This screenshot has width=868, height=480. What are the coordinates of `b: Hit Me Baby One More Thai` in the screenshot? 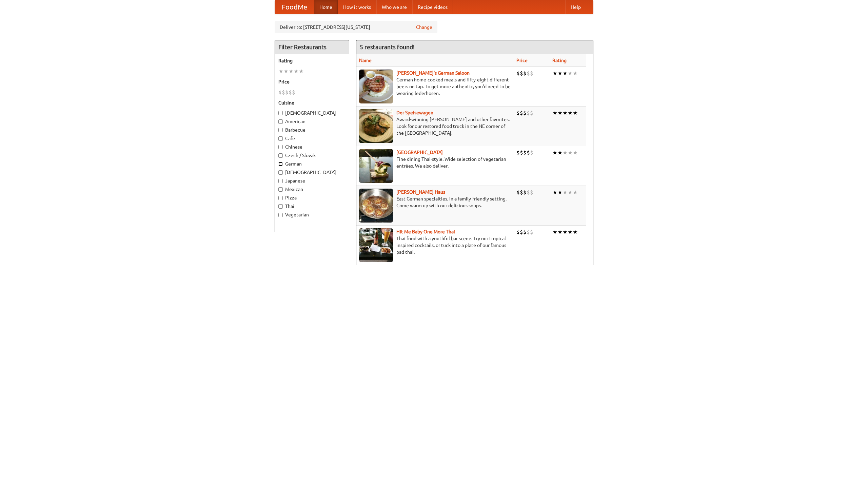 It's located at (426, 232).